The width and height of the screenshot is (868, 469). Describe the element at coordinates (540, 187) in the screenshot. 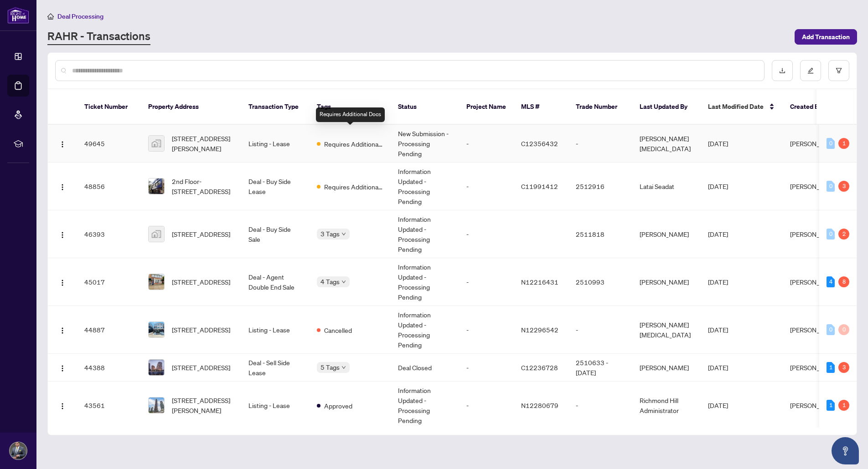

I see `span: C11991412` at that location.